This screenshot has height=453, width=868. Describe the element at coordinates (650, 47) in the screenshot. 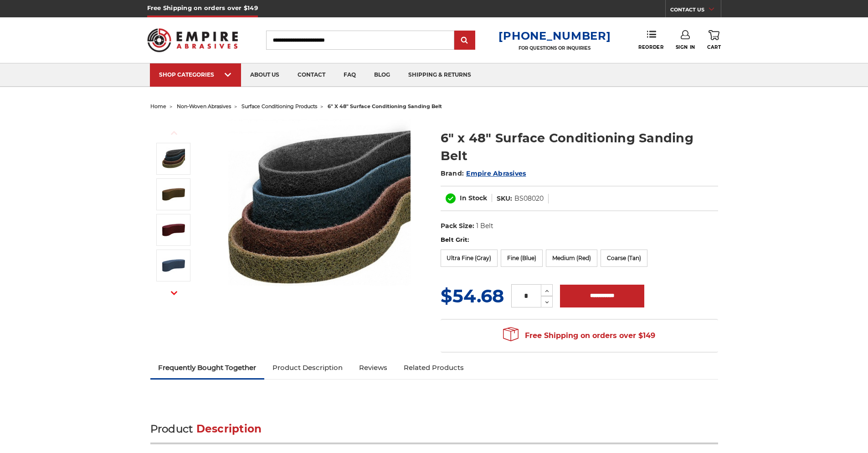

I see `span: Reorder` at that location.